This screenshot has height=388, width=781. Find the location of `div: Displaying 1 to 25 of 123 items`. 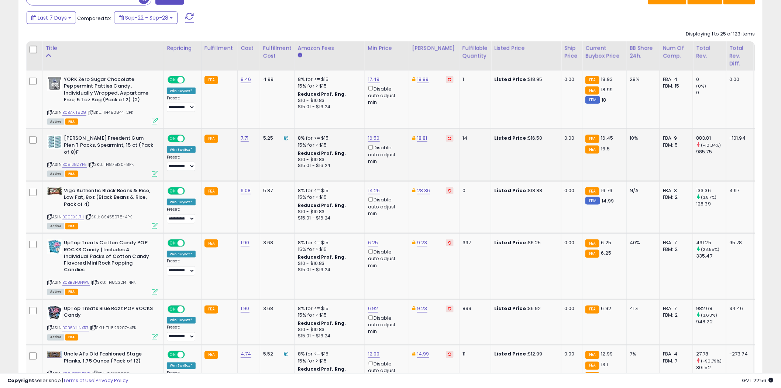

div: Displaying 1 to 25 of 123 items is located at coordinates (721, 34).